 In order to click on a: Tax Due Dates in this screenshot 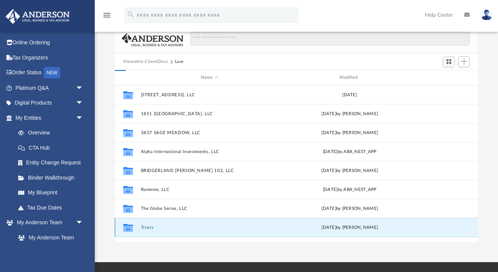, I will do `click(53, 208)`.